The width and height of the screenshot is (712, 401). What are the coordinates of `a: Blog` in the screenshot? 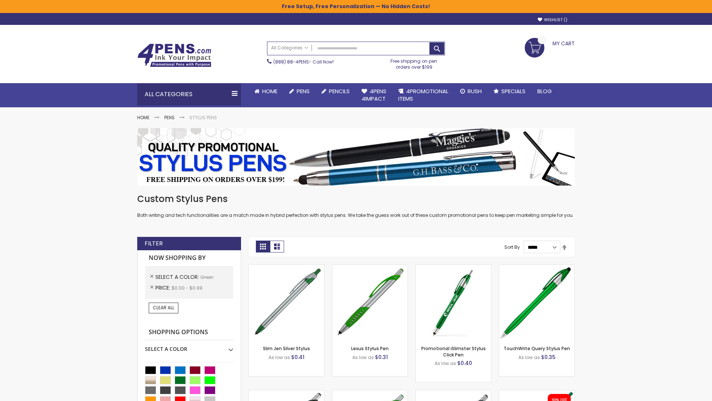 It's located at (544, 91).